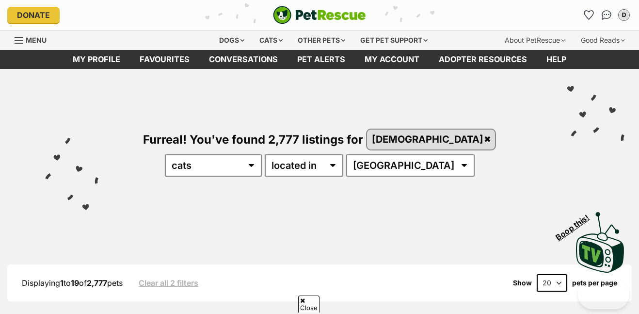 The width and height of the screenshot is (639, 314). What do you see at coordinates (535, 40) in the screenshot?
I see `div: About PetRescue` at bounding box center [535, 40].